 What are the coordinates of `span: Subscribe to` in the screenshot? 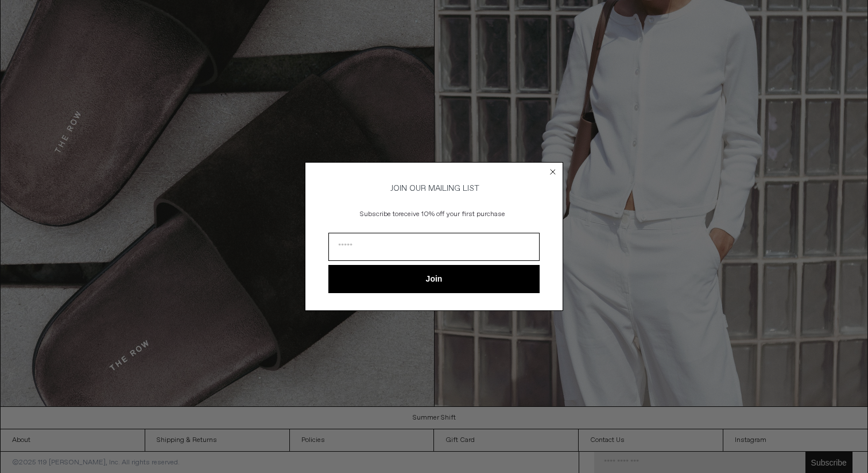 It's located at (379, 214).